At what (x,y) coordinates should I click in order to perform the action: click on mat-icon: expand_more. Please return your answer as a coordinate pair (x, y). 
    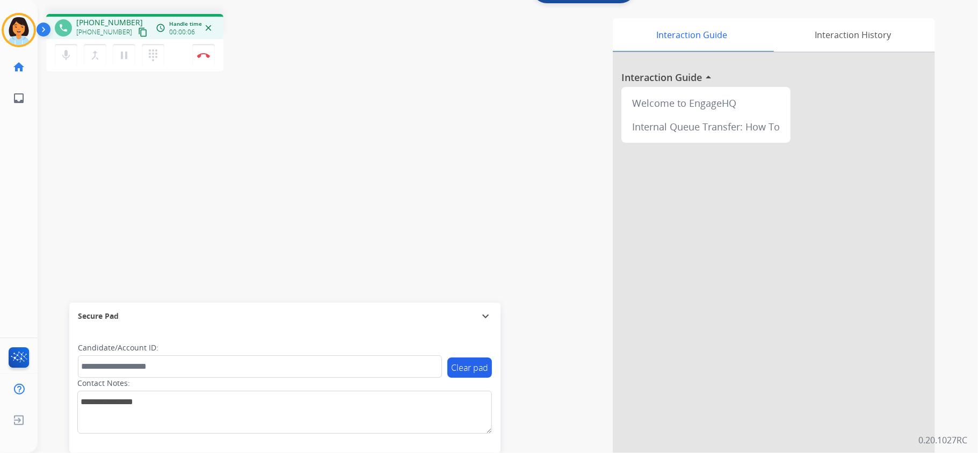
    Looking at the image, I should click on (486, 316).